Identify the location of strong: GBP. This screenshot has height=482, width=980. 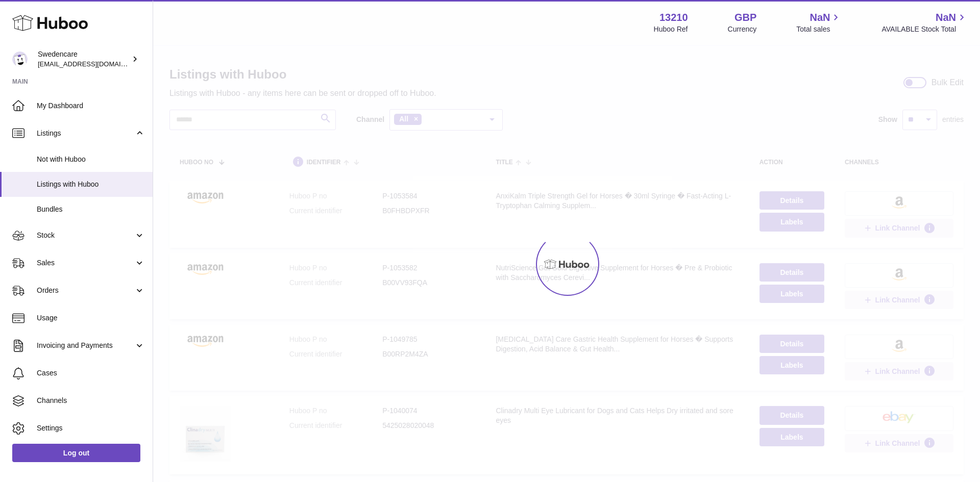
(745, 18).